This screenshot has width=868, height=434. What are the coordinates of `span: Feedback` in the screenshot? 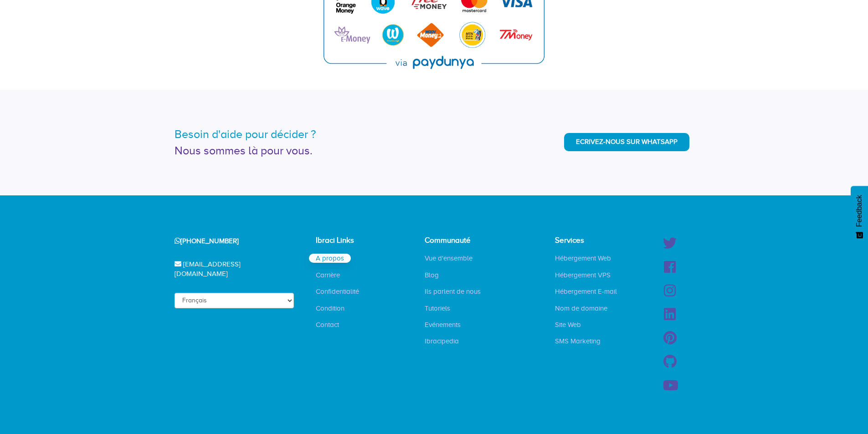 It's located at (860, 211).